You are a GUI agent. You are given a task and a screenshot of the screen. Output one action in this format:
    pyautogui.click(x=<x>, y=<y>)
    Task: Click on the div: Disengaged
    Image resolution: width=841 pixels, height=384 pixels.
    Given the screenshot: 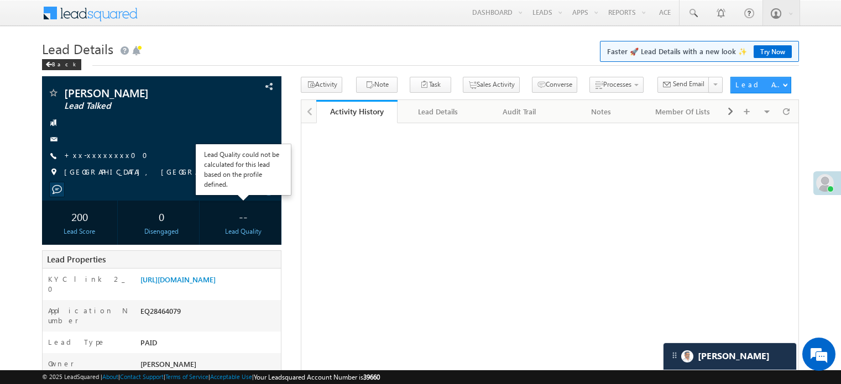 What is the action you would take?
    pyautogui.click(x=161, y=232)
    